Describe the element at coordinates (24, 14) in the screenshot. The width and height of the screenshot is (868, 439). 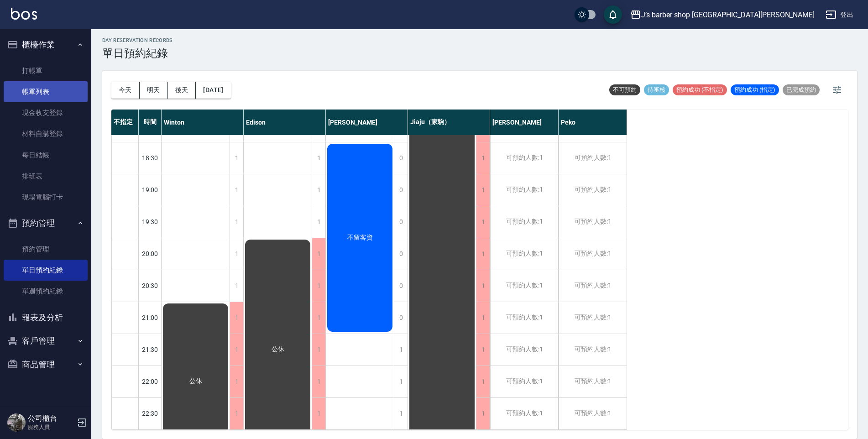
I see `img: Logo` at that location.